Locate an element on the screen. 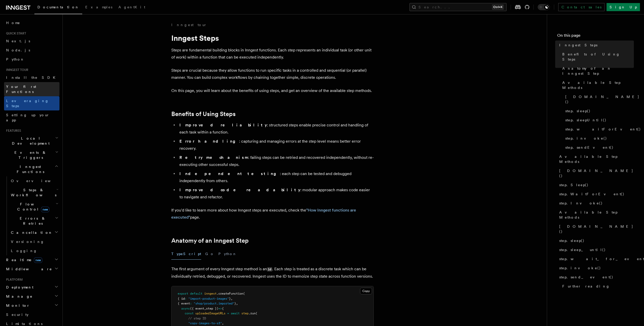 The width and height of the screenshot is (644, 326). span: Middleware is located at coordinates (28, 269).